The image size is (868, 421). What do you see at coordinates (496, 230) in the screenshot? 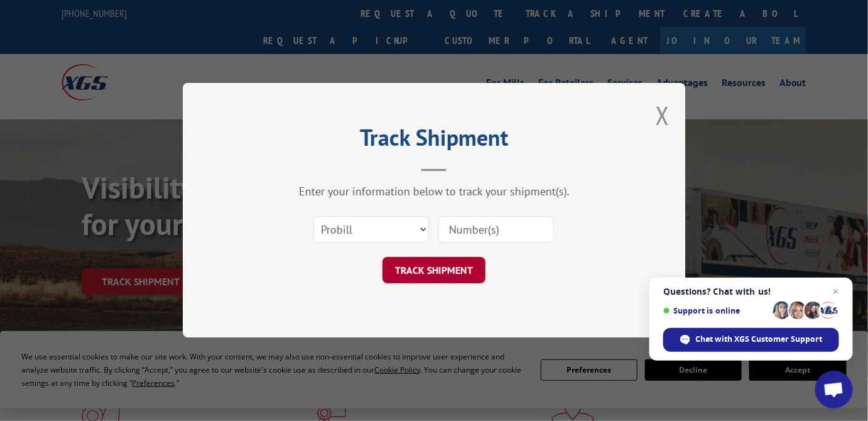
I see `input: Number(s)` at bounding box center [496, 230].